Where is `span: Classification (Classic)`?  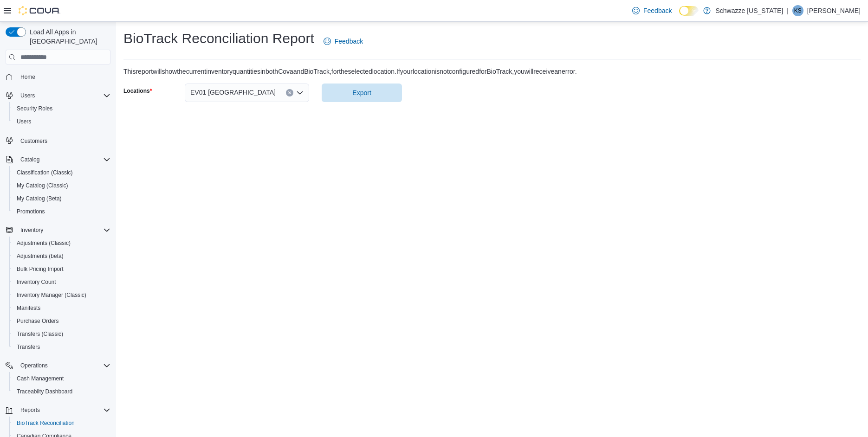 span: Classification (Classic) is located at coordinates (45, 173).